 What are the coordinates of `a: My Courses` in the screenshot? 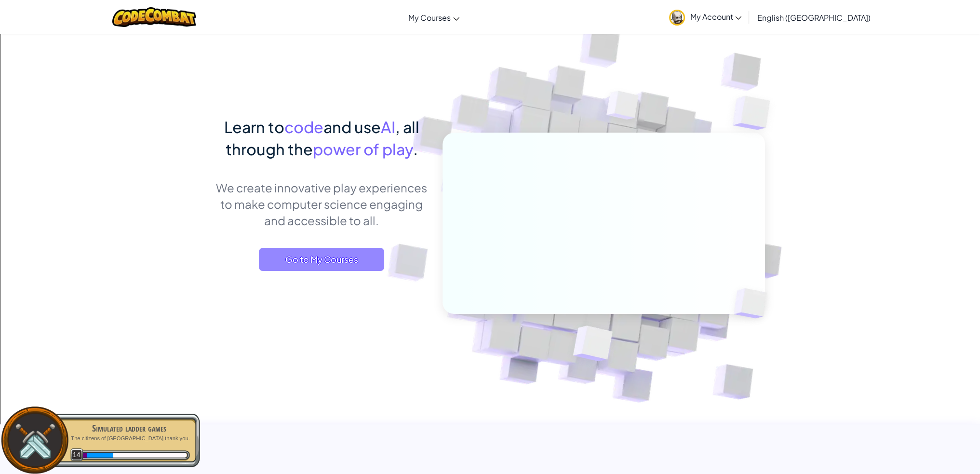 It's located at (434, 18).